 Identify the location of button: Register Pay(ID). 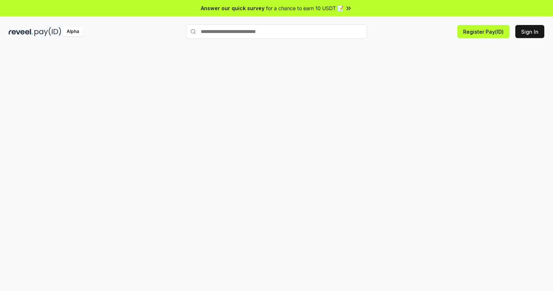
(484, 32).